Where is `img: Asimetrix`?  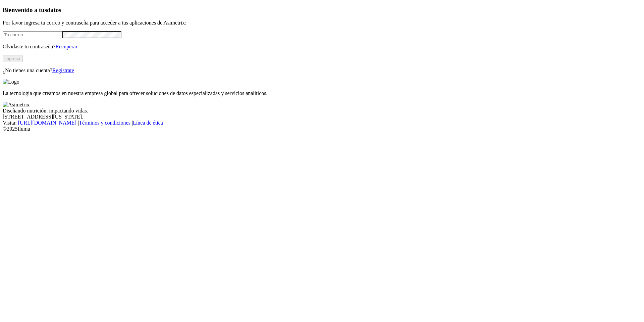 img: Asimetrix is located at coordinates (16, 105).